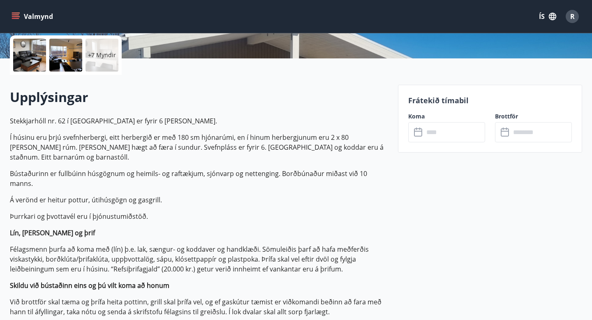  What do you see at coordinates (533, 116) in the screenshot?
I see `label: Brottför` at bounding box center [533, 116].